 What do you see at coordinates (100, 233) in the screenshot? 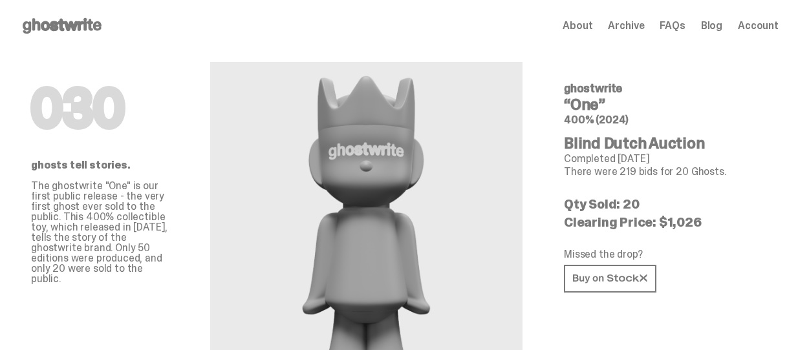
I see `p: The ghostwrite "One" is our first public release - the very first ghost ever sold to the public. ...` at bounding box center [100, 233].